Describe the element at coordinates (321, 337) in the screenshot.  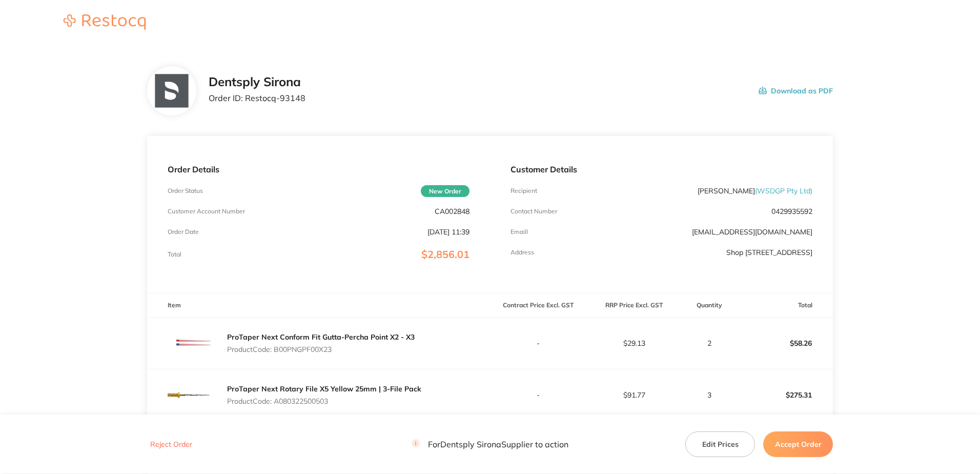
I see `a: ProTaper Next Conform Fit Gutta-Percha Point X2 - X3` at that location.